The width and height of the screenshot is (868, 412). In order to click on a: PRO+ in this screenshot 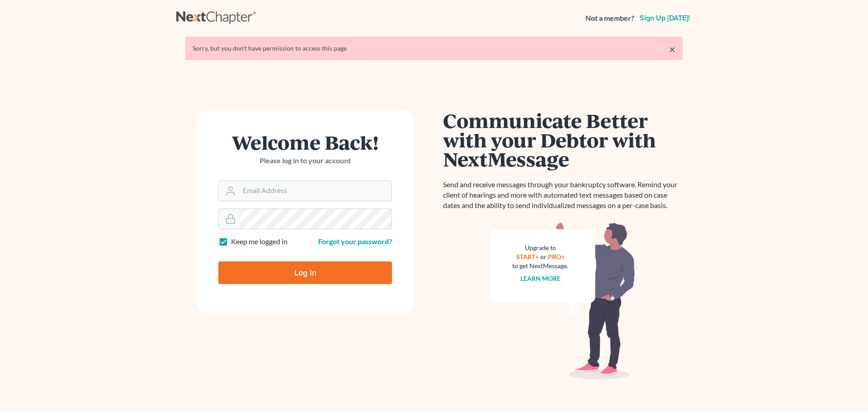, I will do `click(556, 257)`.